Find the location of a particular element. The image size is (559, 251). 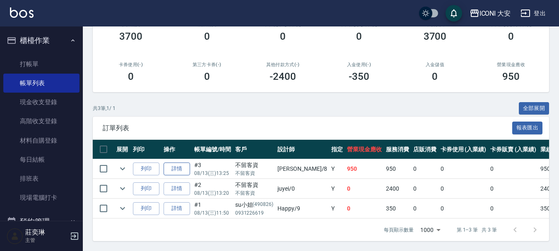

a: 報表匯出 is located at coordinates (528, 128).